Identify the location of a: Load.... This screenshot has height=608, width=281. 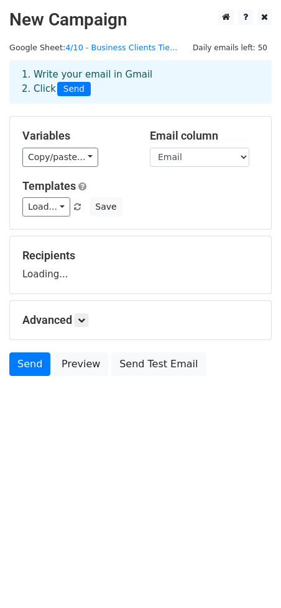
(46, 207).